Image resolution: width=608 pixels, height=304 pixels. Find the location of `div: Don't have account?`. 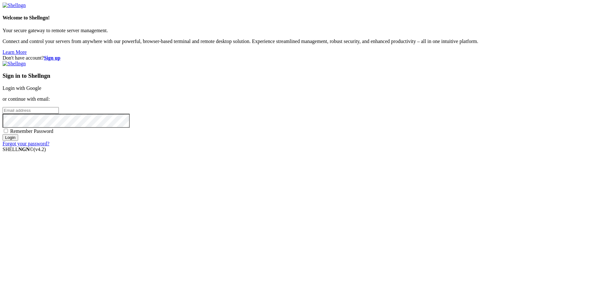

div: Don't have account? is located at coordinates (304, 58).